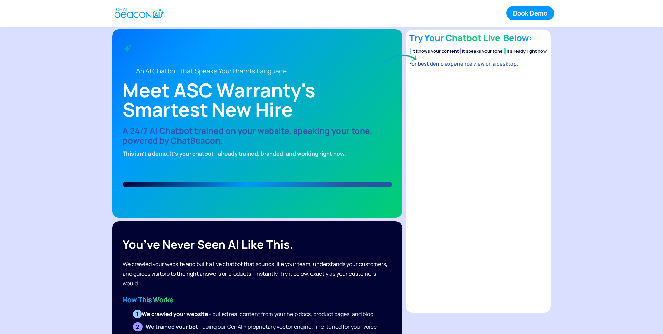  Describe the element at coordinates (257, 100) in the screenshot. I see `h1: Meet ASC Warranty's Smartest New Hire` at that location.